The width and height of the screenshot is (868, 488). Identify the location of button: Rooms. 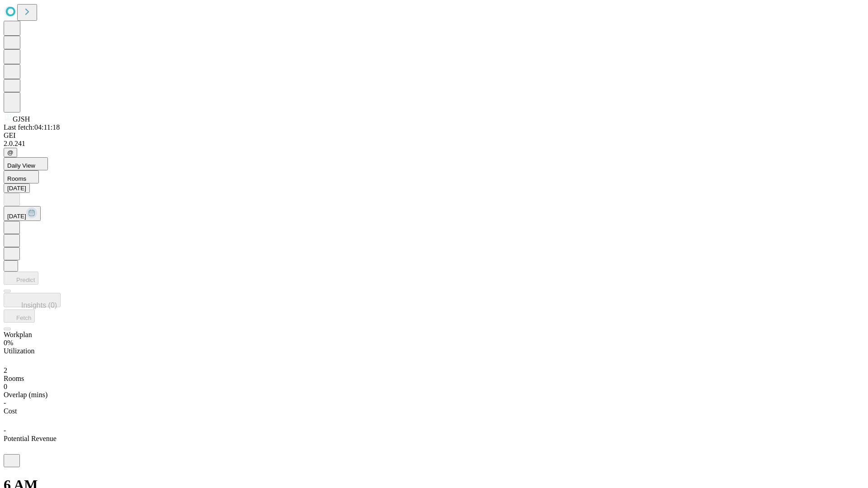
(21, 177).